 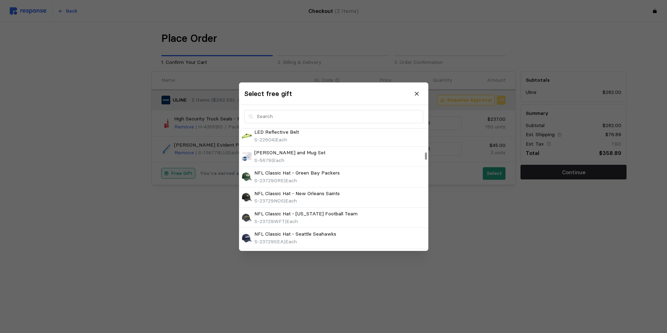 I want to click on span: S-23729SEA, so click(x=269, y=241).